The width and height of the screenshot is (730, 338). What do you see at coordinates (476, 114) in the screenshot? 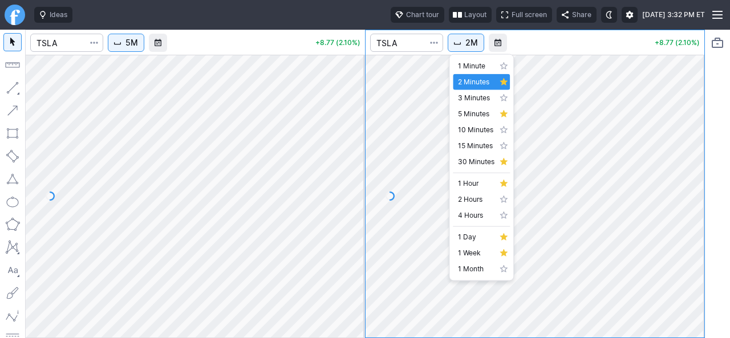
I see `span: 5 Minutes` at bounding box center [476, 114].